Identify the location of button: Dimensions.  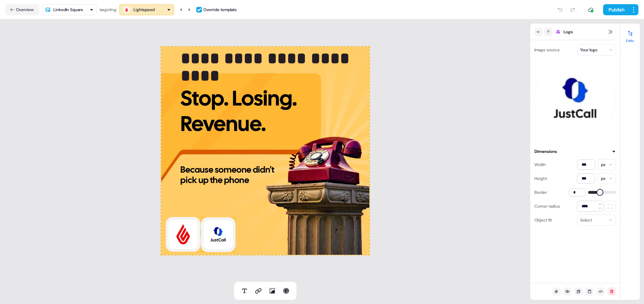
(575, 152).